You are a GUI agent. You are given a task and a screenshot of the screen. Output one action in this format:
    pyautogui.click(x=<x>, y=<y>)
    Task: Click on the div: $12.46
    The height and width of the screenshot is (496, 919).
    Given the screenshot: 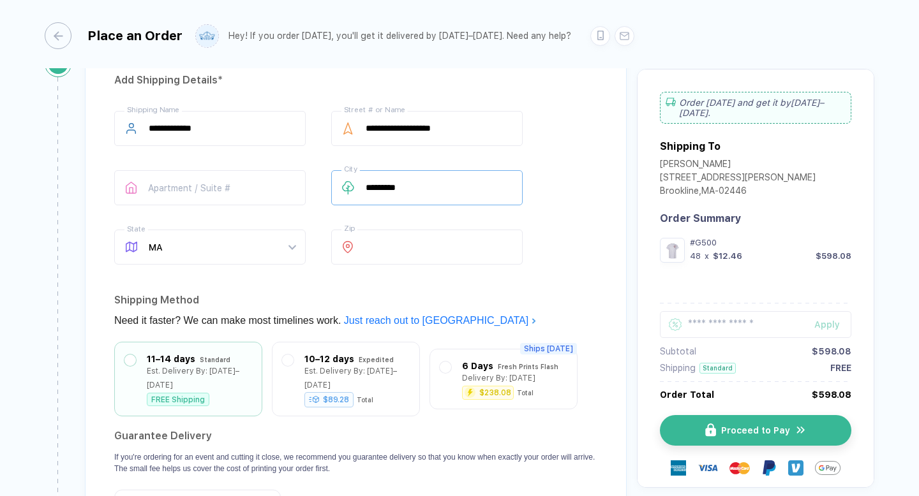 What is the action you would take?
    pyautogui.click(x=727, y=256)
    